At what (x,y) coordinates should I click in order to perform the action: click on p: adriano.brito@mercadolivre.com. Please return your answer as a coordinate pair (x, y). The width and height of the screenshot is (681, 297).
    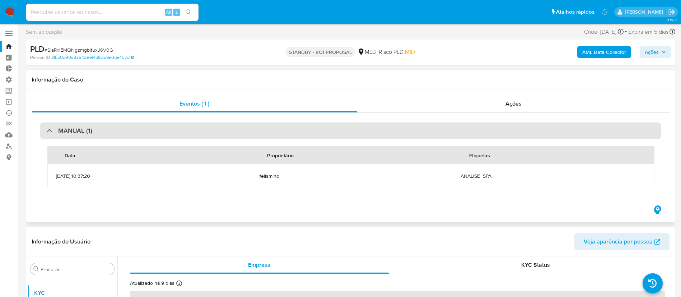
    Looking at the image, I should click on (645, 12).